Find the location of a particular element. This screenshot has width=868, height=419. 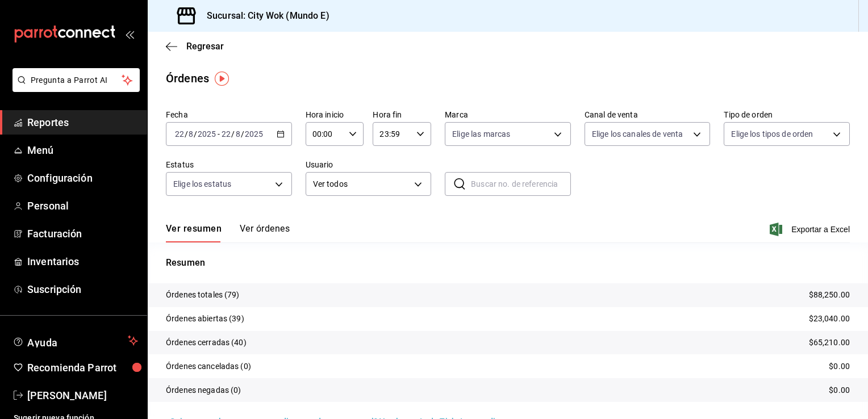

button: open_drawer_menu is located at coordinates (130, 34).